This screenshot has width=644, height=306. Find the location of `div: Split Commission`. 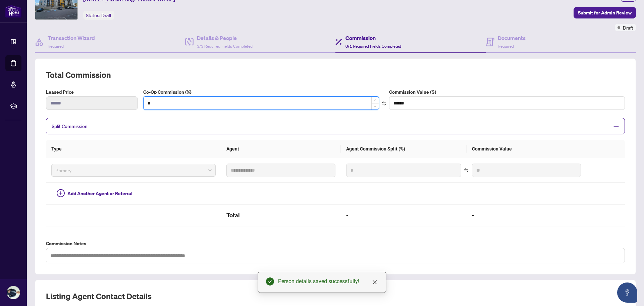

div: Split Commission is located at coordinates (335, 126).